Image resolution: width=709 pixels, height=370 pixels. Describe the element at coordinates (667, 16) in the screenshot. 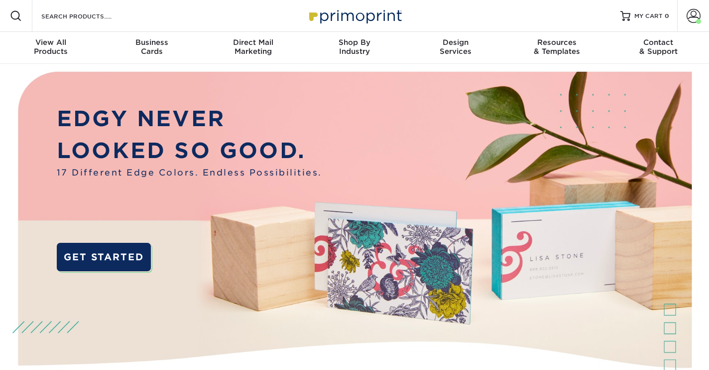

I see `span: 0` at that location.